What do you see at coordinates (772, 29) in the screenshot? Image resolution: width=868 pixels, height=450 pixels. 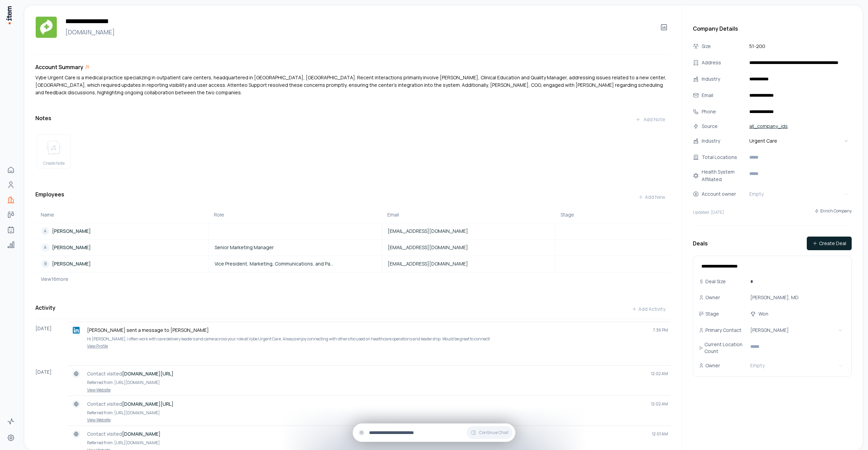 I see `h3: Company Details` at bounding box center [772, 29].